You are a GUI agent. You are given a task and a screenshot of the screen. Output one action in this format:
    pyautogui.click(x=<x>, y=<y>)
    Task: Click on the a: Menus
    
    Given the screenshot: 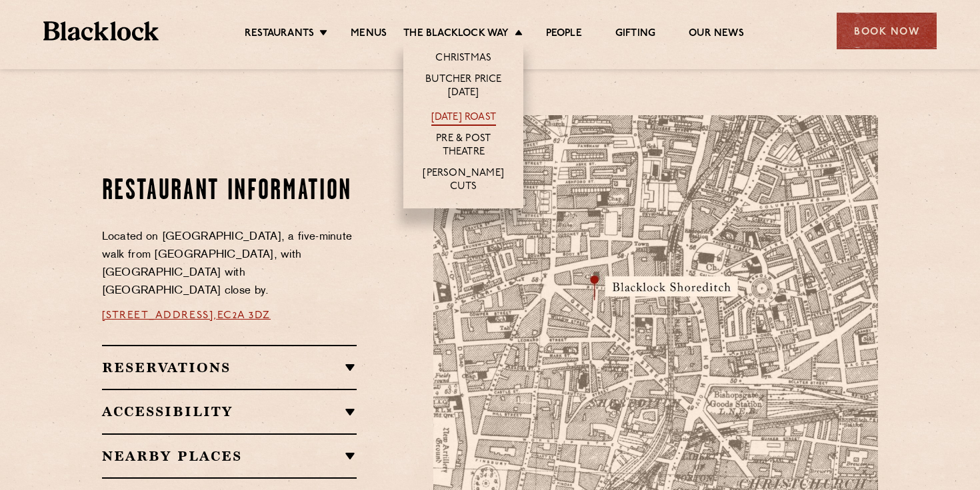 What is the action you would take?
    pyautogui.click(x=369, y=35)
    